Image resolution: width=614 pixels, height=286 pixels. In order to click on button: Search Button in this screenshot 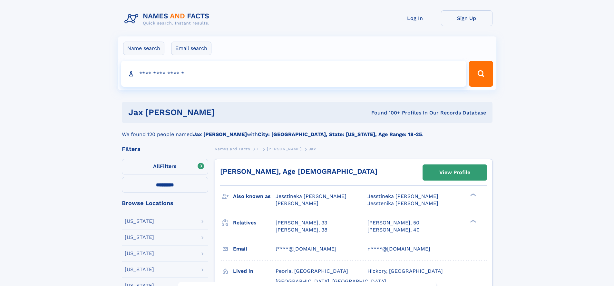, I will do `click(481, 74)`.